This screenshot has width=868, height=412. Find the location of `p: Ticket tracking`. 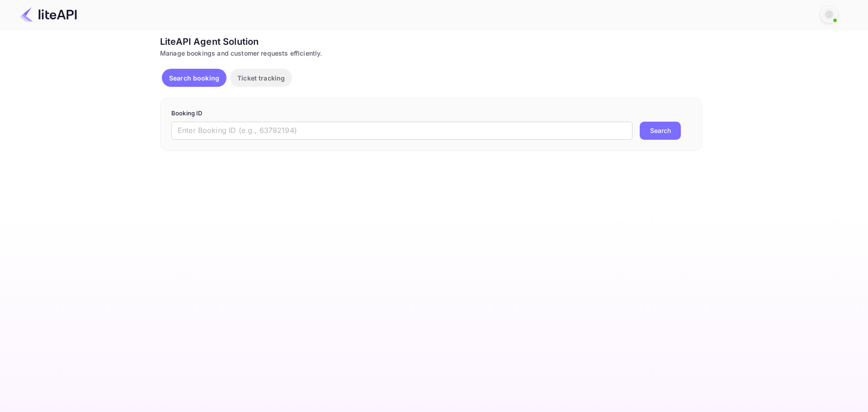

p: Ticket tracking is located at coordinates (261, 78).